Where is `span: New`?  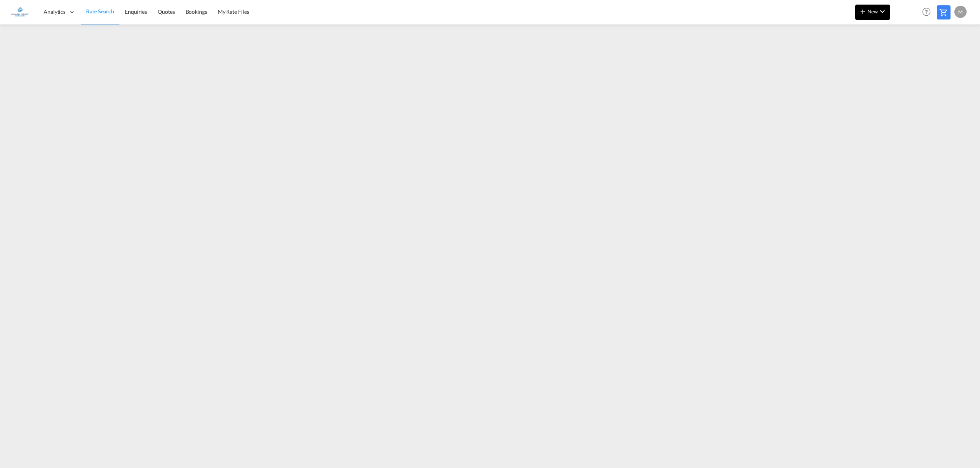 span: New is located at coordinates (872, 12).